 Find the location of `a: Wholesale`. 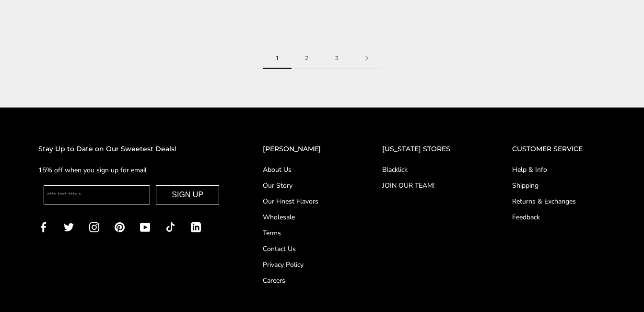

a: Wholesale is located at coordinates (303, 217).